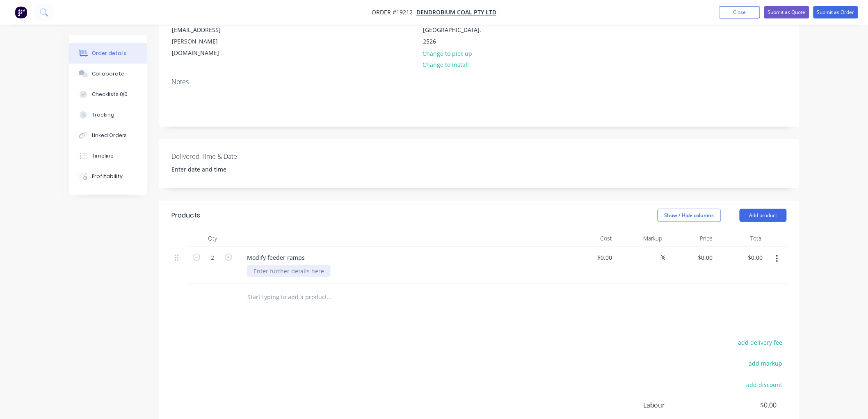  What do you see at coordinates (456, 12) in the screenshot?
I see `a: Dendrobium Coal Pty Ltd` at bounding box center [456, 12].